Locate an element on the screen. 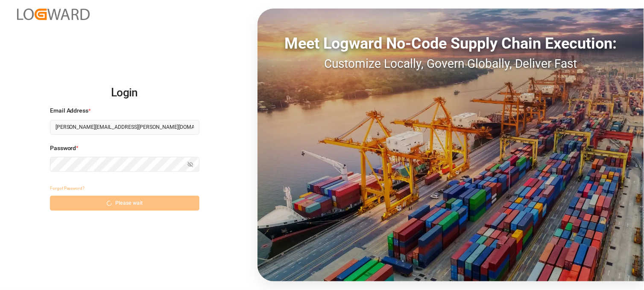 Image resolution: width=644 pixels, height=290 pixels. span: Email Address is located at coordinates (69, 111).